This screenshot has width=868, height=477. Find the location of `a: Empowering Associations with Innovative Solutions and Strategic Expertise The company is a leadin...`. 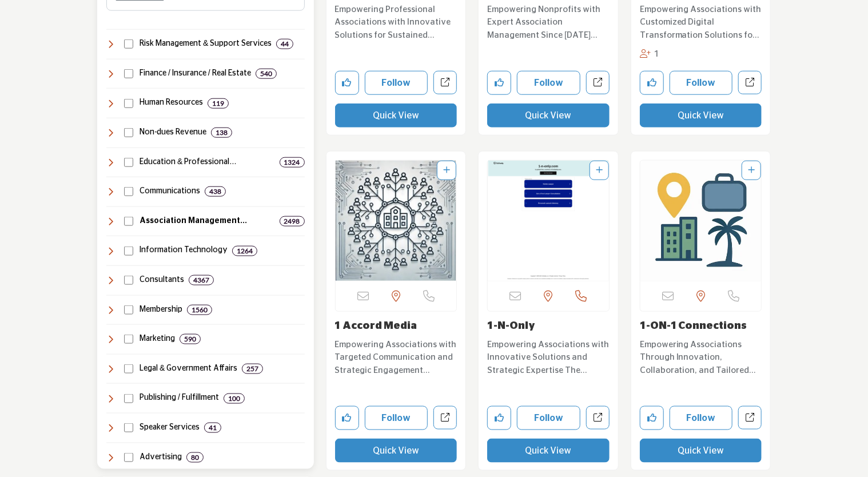

a: Empowering Associations with Innovative Solutions and Strategic Expertise The company is a leadin... is located at coordinates (548, 356).